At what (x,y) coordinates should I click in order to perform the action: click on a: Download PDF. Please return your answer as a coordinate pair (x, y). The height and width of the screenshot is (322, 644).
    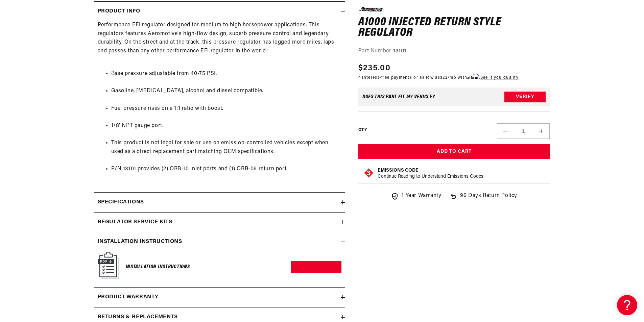
    Looking at the image, I should click on (316, 267).